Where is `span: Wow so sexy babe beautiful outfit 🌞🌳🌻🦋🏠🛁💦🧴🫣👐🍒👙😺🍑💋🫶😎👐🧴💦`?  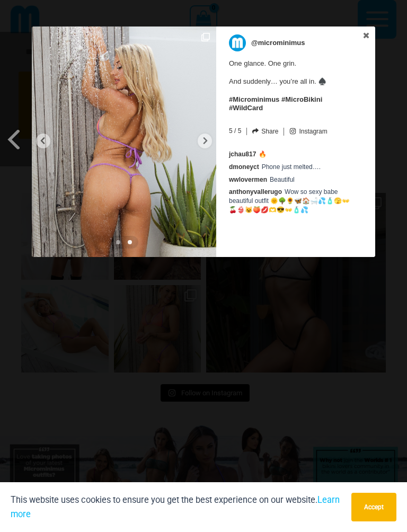 span: Wow so sexy babe beautiful outfit 🌞🌳🌻🦋🏠🛁💦🧴🫣👐🍒👙😺🍑💋🫶😎👐🧴💦 is located at coordinates (290, 201).